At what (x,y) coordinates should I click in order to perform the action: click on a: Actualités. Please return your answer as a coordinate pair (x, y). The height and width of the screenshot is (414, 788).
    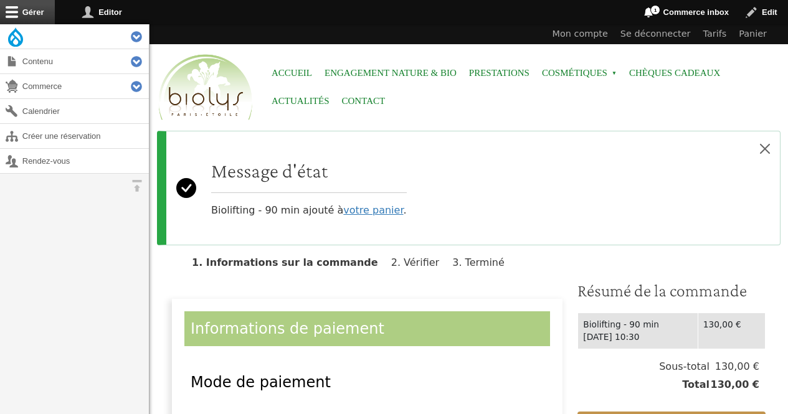
    Looking at the image, I should click on (300, 101).